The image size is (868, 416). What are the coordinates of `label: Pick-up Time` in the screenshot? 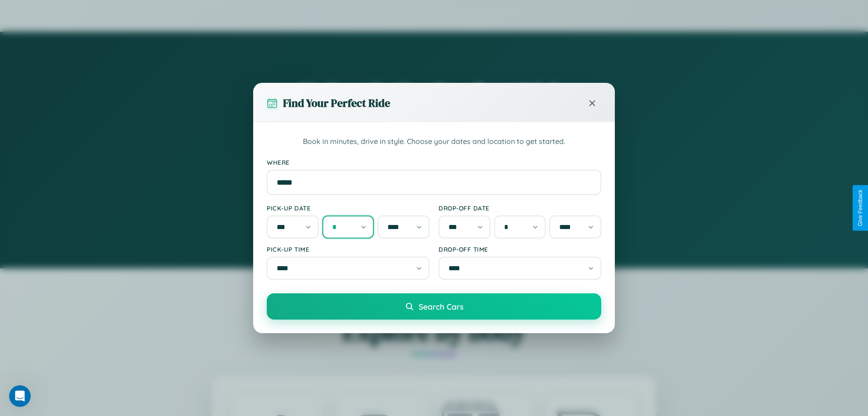 It's located at (348, 249).